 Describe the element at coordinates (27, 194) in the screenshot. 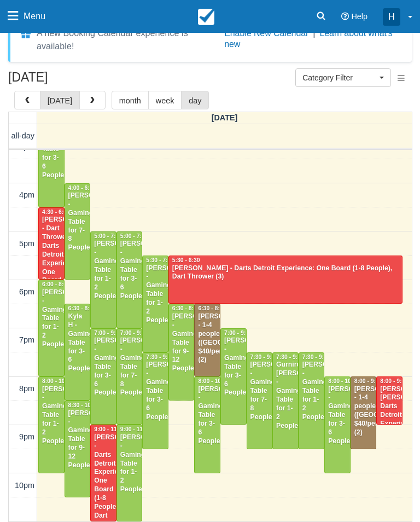

I see `span: 4pm` at that location.